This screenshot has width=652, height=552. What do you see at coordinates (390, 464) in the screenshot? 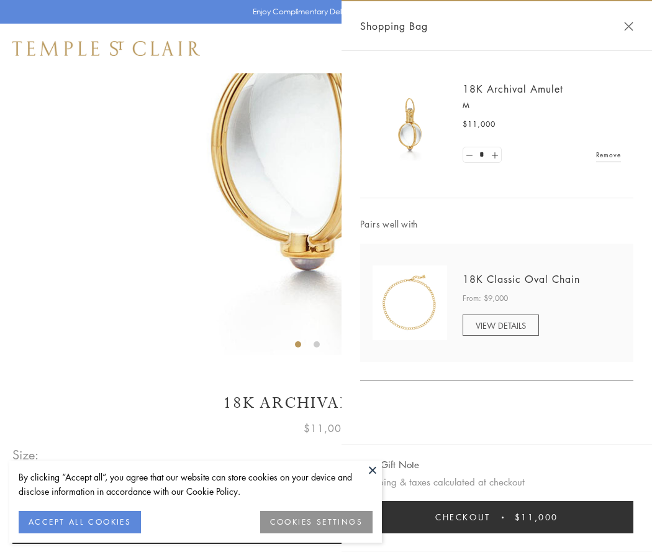
I see `button: Add Gift Note` at bounding box center [390, 464].